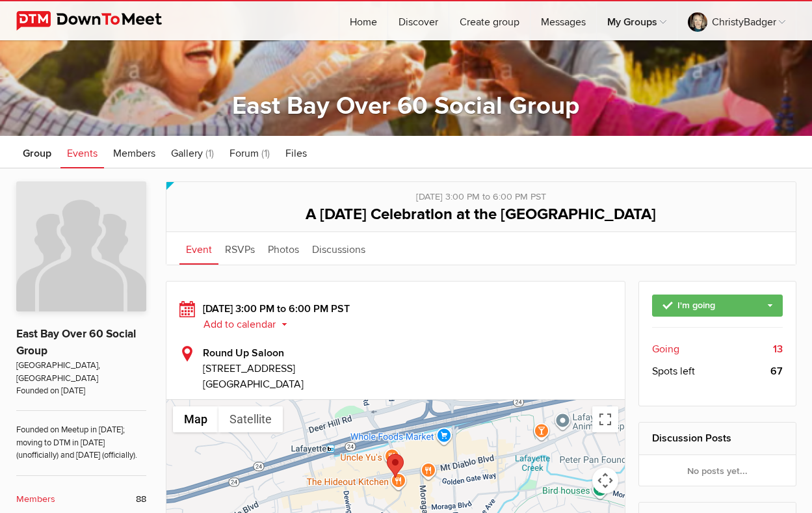  I want to click on img: DownToMeet, so click(99, 21).